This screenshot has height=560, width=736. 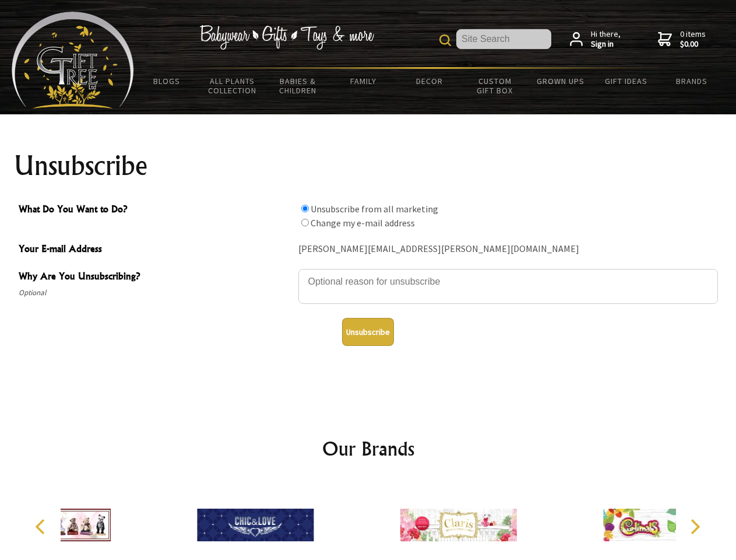 What do you see at coordinates (42, 526) in the screenshot?
I see `button: Previous` at bounding box center [42, 526].